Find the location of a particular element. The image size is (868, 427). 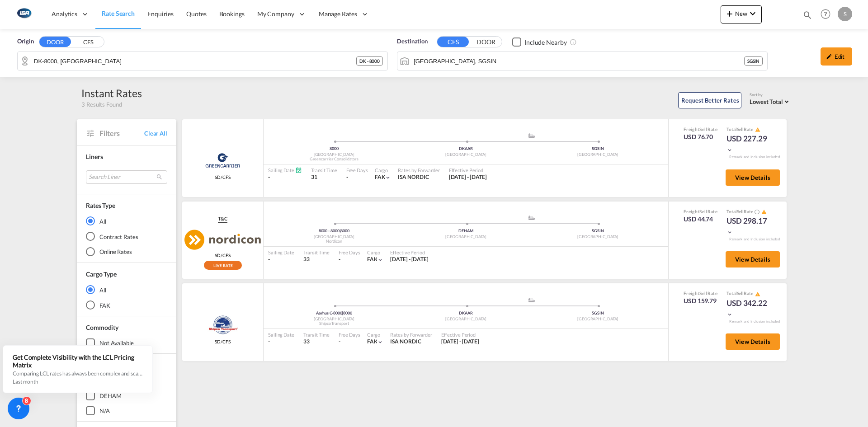

input: Search by Door is located at coordinates (195, 61).